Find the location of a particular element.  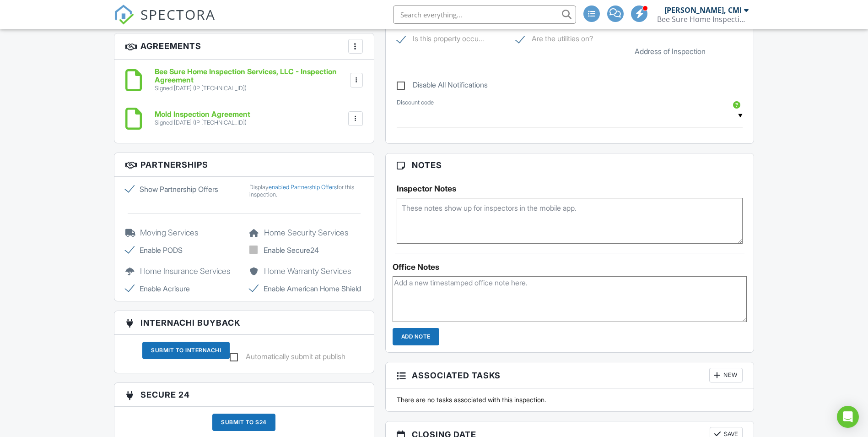

a: enabled Partnership Offers is located at coordinates (302, 187).